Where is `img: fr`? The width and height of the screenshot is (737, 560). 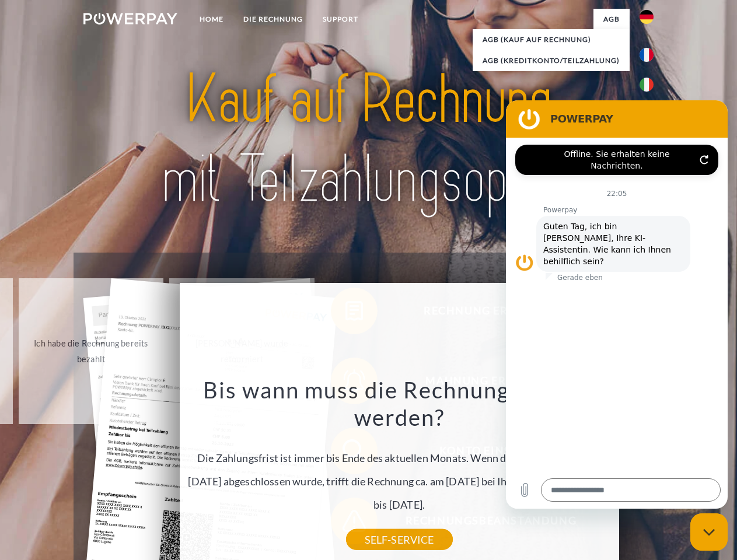 img: fr is located at coordinates (646, 55).